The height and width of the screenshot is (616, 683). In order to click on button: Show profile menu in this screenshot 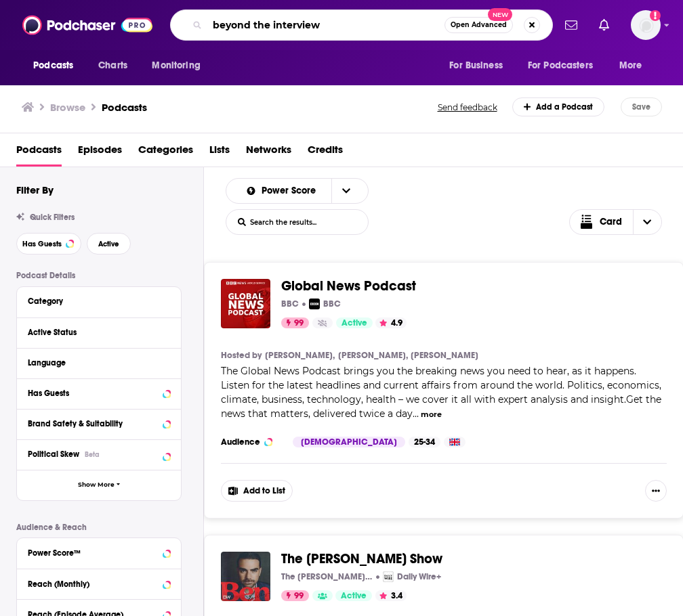, I will do `click(645, 25)`.